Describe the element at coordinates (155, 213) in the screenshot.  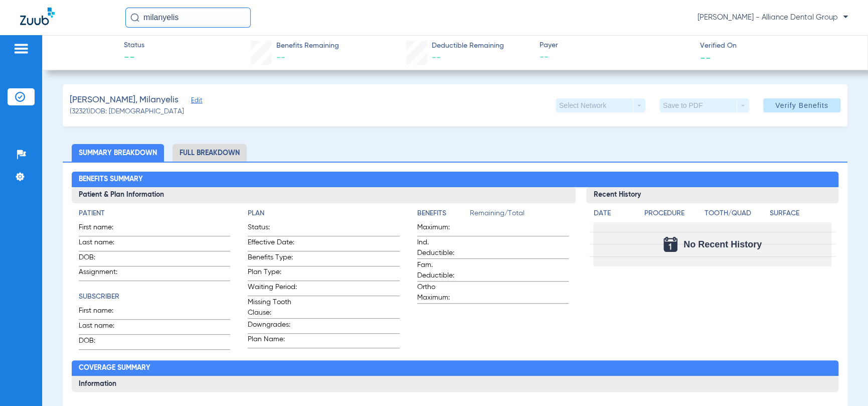
I see `h4: Patient` at that location.